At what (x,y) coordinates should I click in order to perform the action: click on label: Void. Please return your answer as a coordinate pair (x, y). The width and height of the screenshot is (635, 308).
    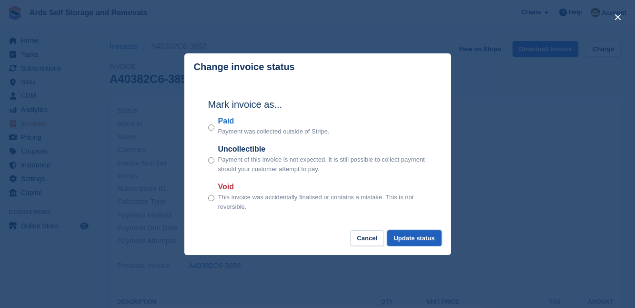
    Looking at the image, I should click on (323, 187).